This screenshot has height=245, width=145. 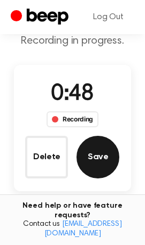 I want to click on span: Contact us, so click(x=72, y=229).